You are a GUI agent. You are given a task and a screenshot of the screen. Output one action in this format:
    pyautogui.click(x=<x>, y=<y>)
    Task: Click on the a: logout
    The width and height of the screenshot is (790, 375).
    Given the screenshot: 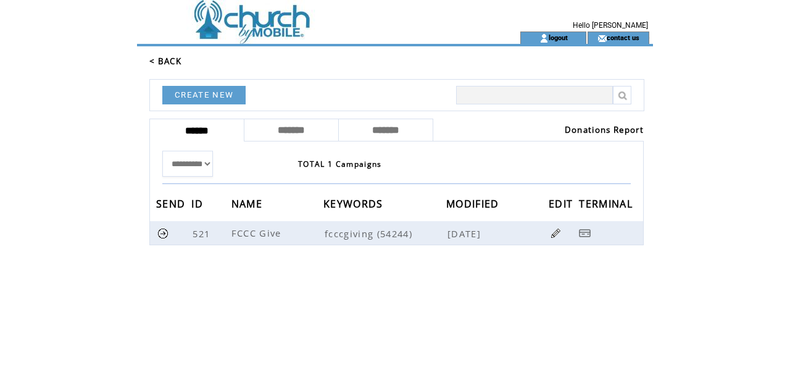 What is the action you would take?
    pyautogui.click(x=558, y=37)
    